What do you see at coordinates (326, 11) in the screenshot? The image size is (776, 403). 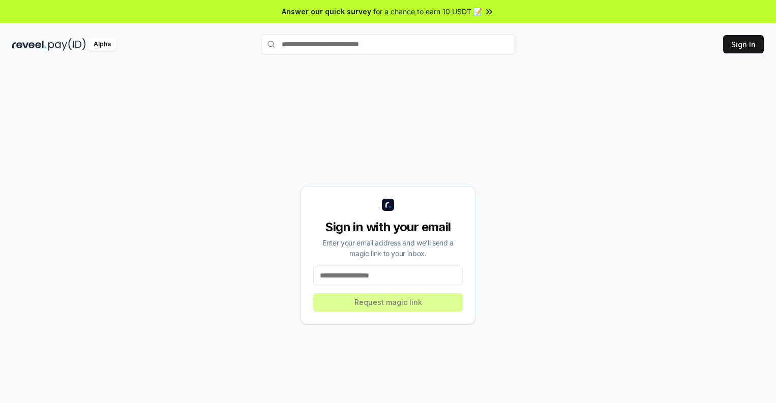 I see `span: Answer our quick survey` at bounding box center [326, 11].